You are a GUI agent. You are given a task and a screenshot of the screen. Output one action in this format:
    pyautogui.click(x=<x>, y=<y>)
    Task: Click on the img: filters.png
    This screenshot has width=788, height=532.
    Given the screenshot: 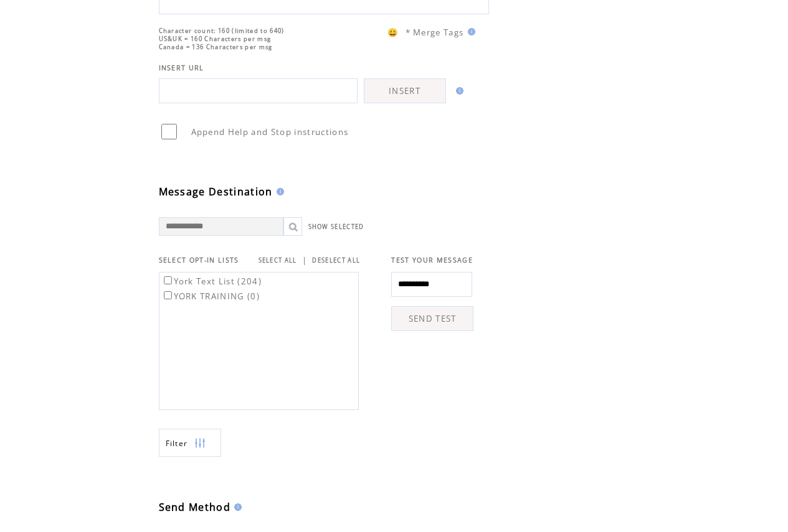 What is the action you would take?
    pyautogui.click(x=200, y=443)
    